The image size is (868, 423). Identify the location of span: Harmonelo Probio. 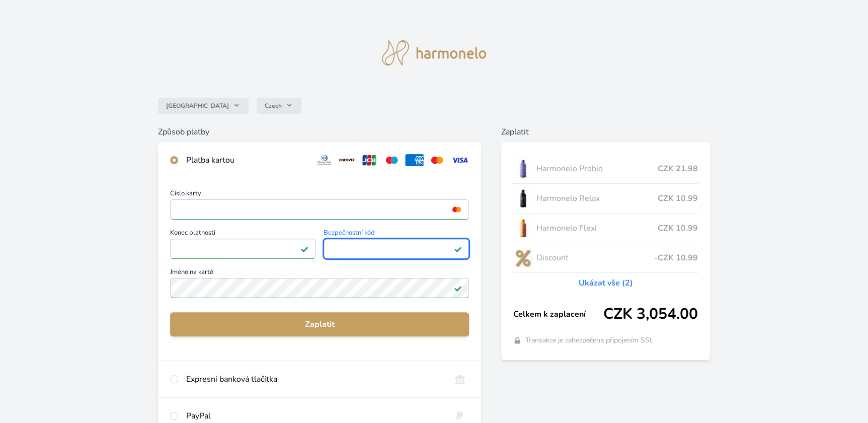
(597, 169).